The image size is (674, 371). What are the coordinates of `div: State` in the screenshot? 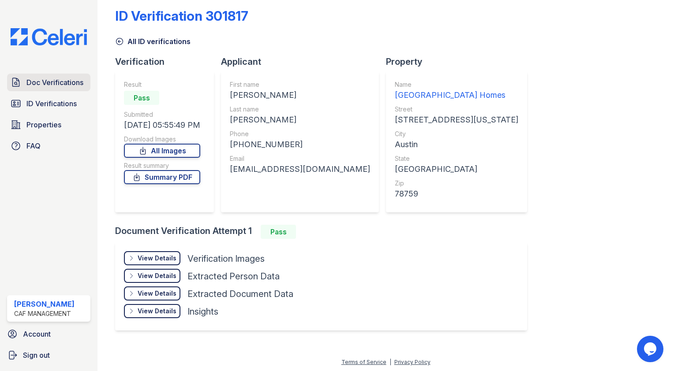 It's located at (457, 159).